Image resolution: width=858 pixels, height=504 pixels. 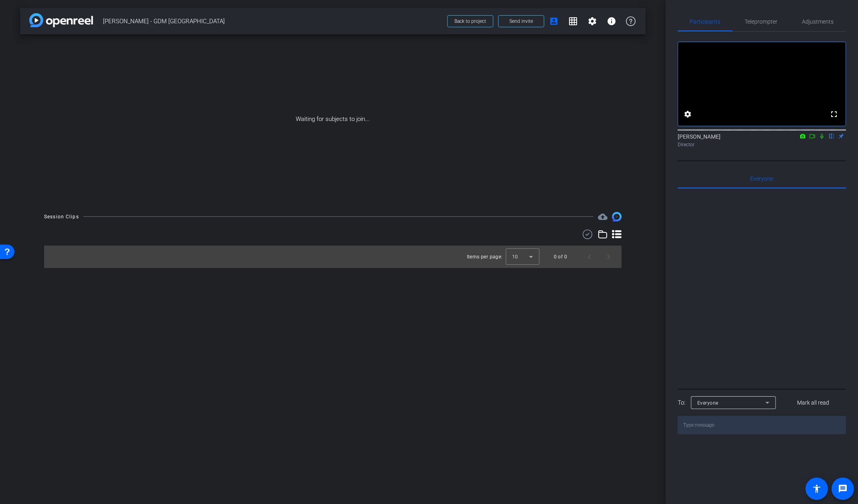 What do you see at coordinates (602, 217) in the screenshot?
I see `span: Destinations for your clips` at bounding box center [602, 217].